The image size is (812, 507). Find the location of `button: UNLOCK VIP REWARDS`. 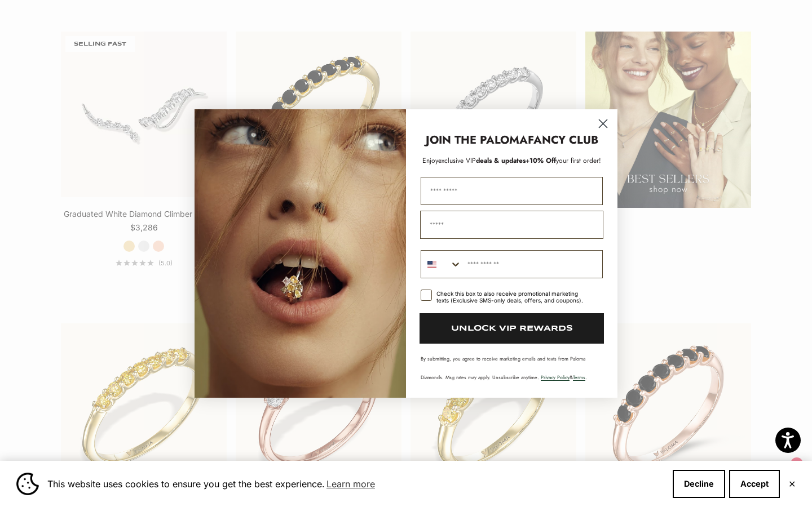

button: UNLOCK VIP REWARDS is located at coordinates (511, 329).